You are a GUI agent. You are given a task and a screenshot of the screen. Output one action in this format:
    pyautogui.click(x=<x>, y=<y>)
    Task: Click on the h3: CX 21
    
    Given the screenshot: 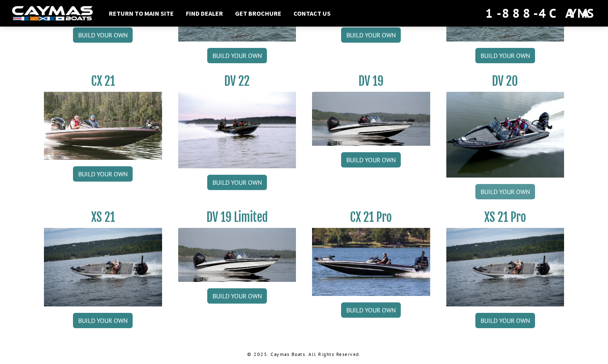 What is the action you would take?
    pyautogui.click(x=103, y=81)
    